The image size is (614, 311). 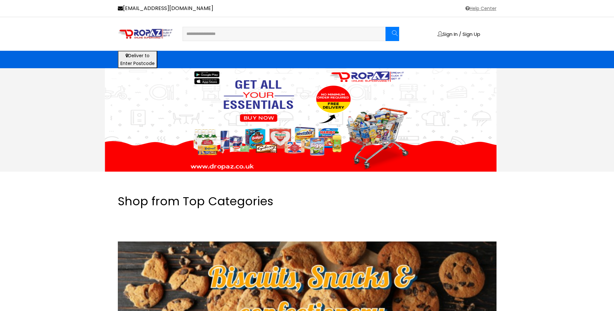 What do you see at coordinates (196, 201) in the screenshot?
I see `h1: Shop from Top Categories` at bounding box center [196, 201].